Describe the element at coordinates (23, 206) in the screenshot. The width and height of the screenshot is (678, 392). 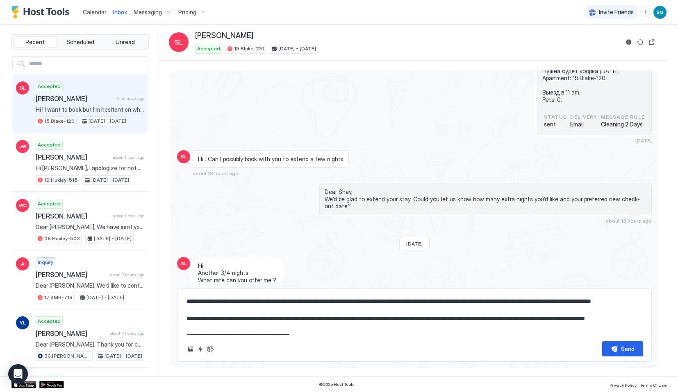
I see `span: MC` at that location.